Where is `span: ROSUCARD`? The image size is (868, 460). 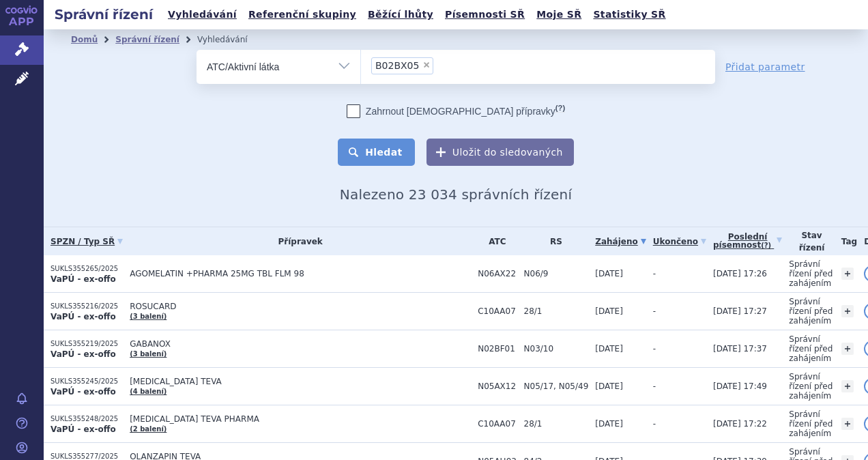 span: ROSUCARD is located at coordinates (300, 307).